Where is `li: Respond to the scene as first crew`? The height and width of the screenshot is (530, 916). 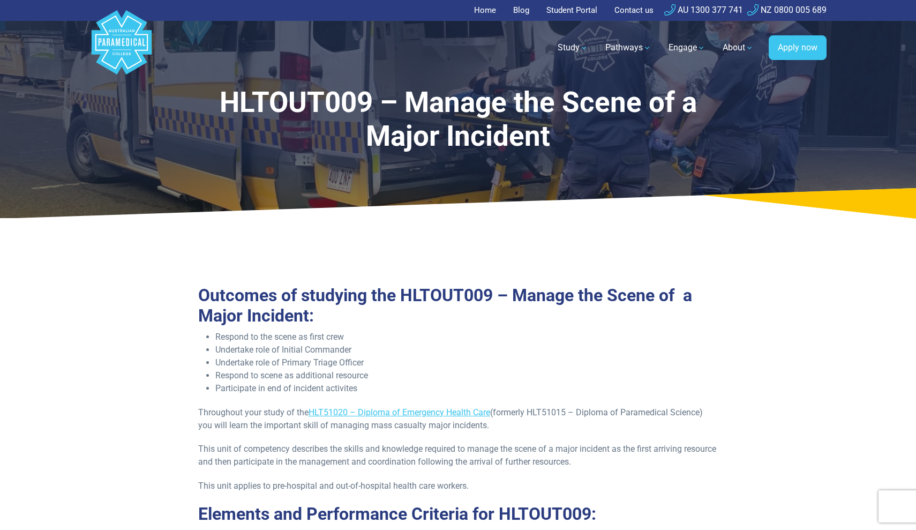 li: Respond to the scene as first crew is located at coordinates (467, 337).